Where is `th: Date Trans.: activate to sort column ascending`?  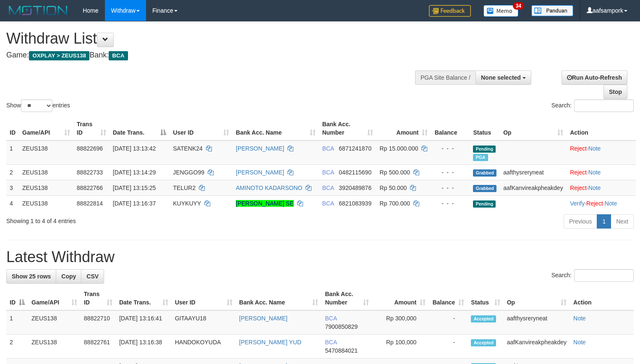 th: Date Trans.: activate to sort column ascending is located at coordinates (144, 298).